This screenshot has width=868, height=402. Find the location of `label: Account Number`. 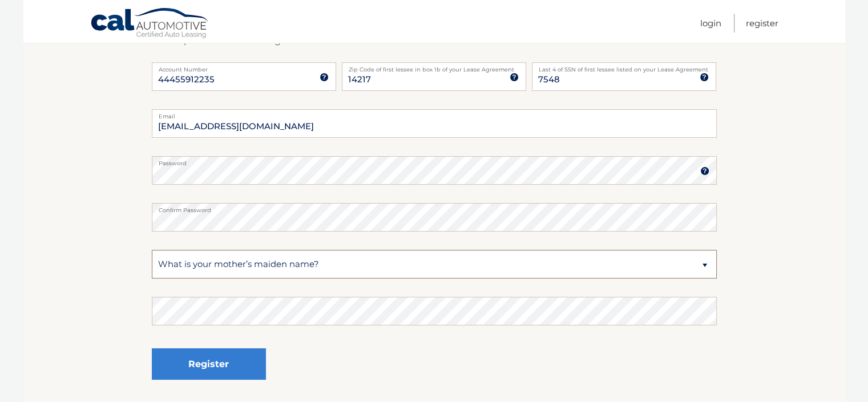

label: Account Number is located at coordinates (243, 67).